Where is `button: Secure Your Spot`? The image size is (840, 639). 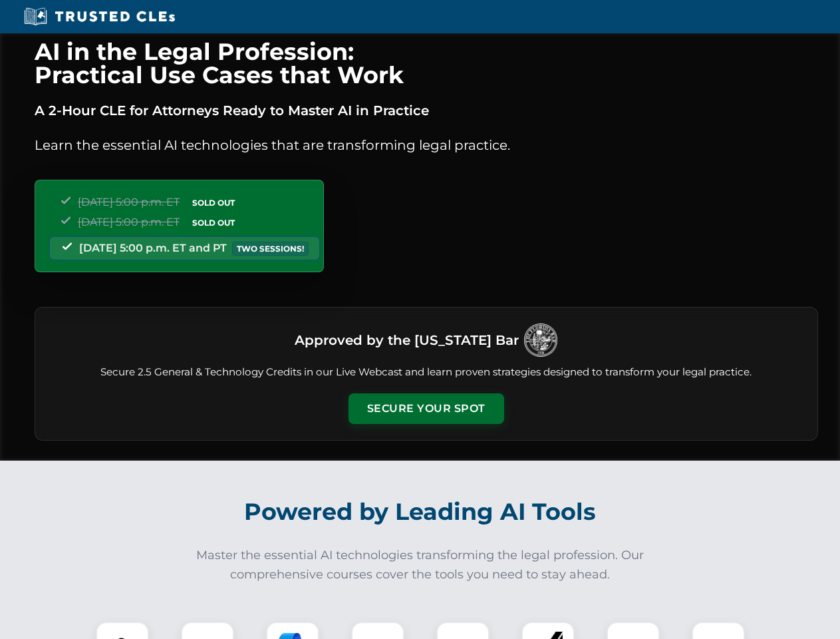
button: Secure Your Spot is located at coordinates (427, 408).